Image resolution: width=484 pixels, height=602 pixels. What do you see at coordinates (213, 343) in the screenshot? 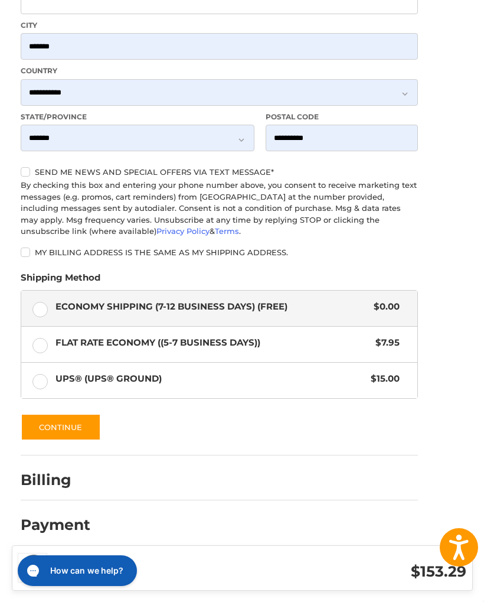
I see `span: Flat Rate Economy ((5-7 Business Days))` at bounding box center [213, 343].